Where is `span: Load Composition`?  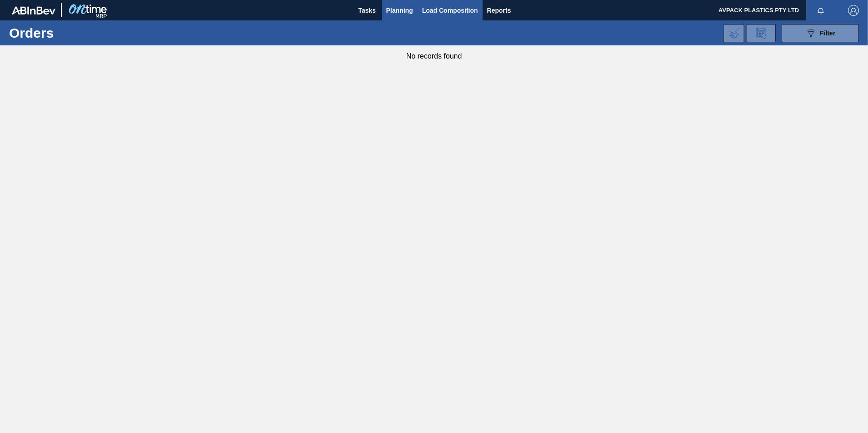
span: Load Composition is located at coordinates (450, 11).